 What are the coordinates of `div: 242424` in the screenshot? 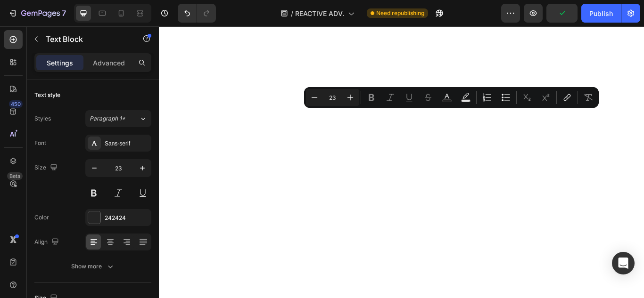 It's located at (126, 218).